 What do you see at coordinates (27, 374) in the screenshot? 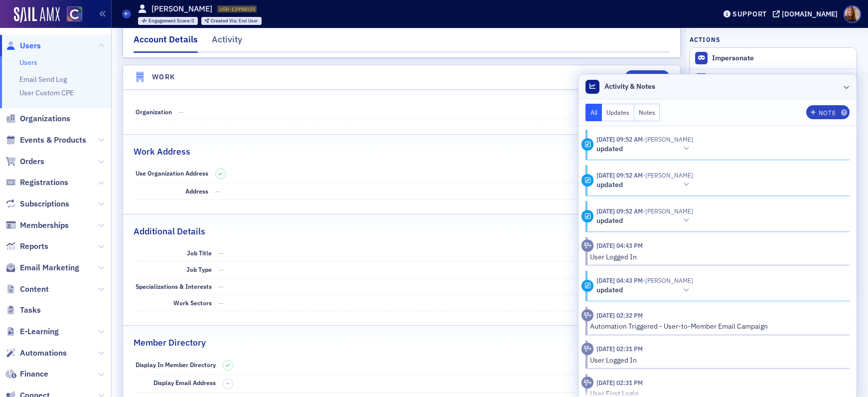
I see `a: Finance` at bounding box center [27, 374].